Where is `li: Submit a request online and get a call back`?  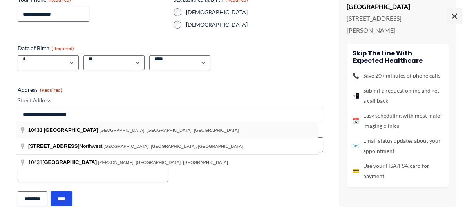 li: Submit a request online and get a call back is located at coordinates (397, 95).